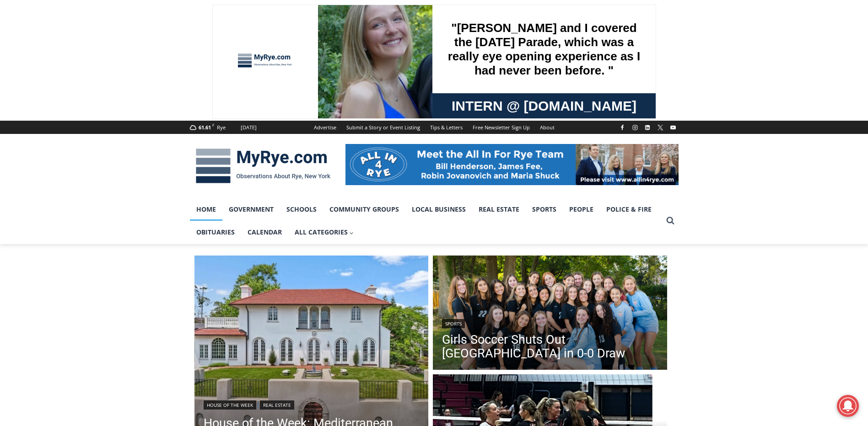 The image size is (868, 426). What do you see at coordinates (324, 232) in the screenshot?
I see `button: Child menu of All Categories` at bounding box center [324, 232].